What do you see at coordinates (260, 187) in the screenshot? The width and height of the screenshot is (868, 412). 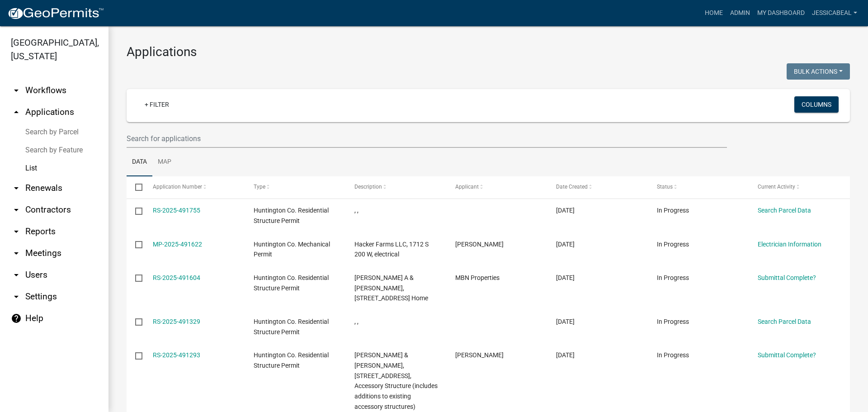 I see `span: Type` at bounding box center [260, 187].